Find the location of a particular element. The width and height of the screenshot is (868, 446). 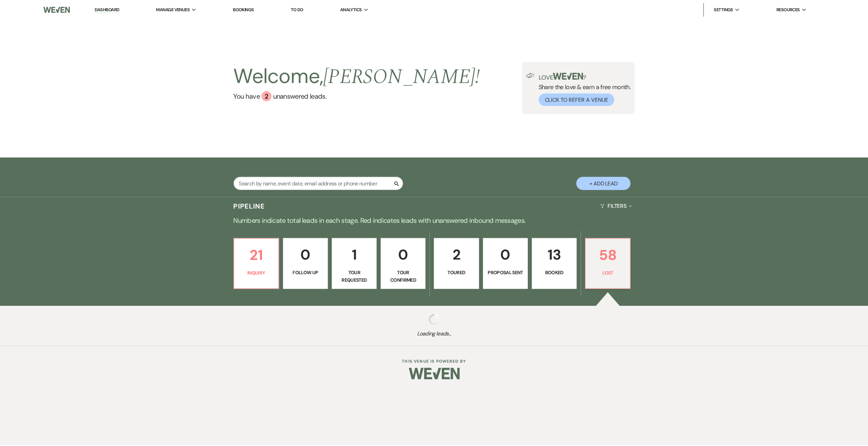

input: Search by name, event date, email address or phone number is located at coordinates (319, 183).